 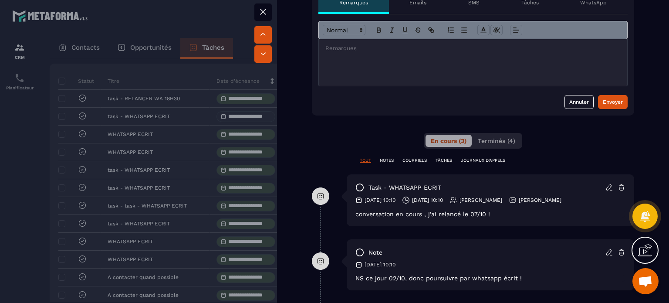 I want to click on button: En cours (3), so click(x=448, y=141).